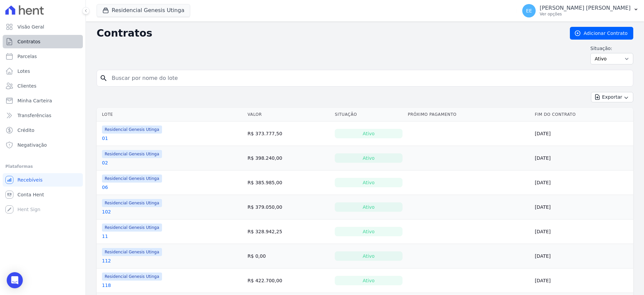 This screenshot has width=644, height=295. I want to click on a: 01, so click(105, 138).